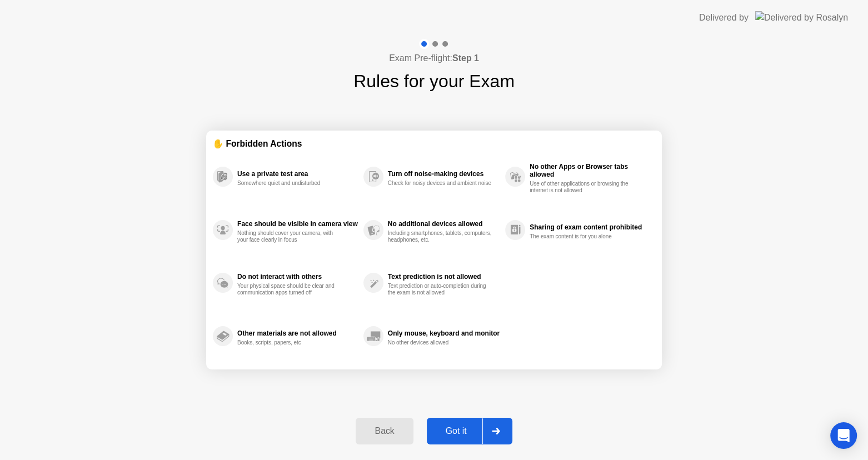  Describe the element at coordinates (434, 144) in the screenshot. I see `div: ✋ Forbidden Actions` at that location.